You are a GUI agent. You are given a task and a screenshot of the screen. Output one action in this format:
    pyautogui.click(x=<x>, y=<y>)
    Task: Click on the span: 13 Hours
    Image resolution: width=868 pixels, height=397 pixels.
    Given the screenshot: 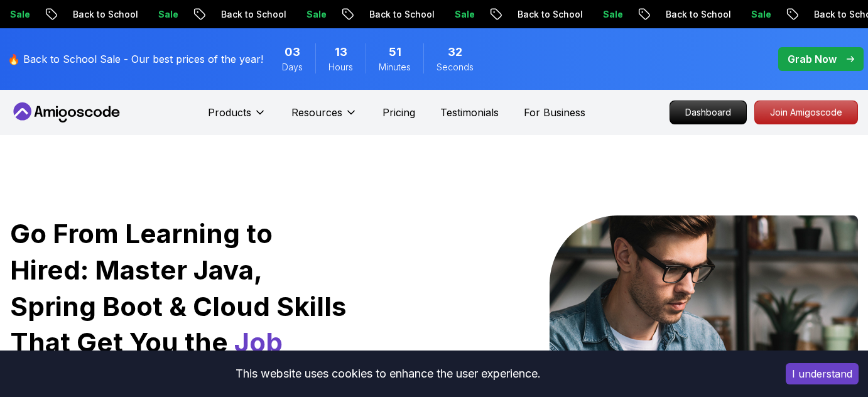 What is the action you would take?
    pyautogui.click(x=341, y=52)
    